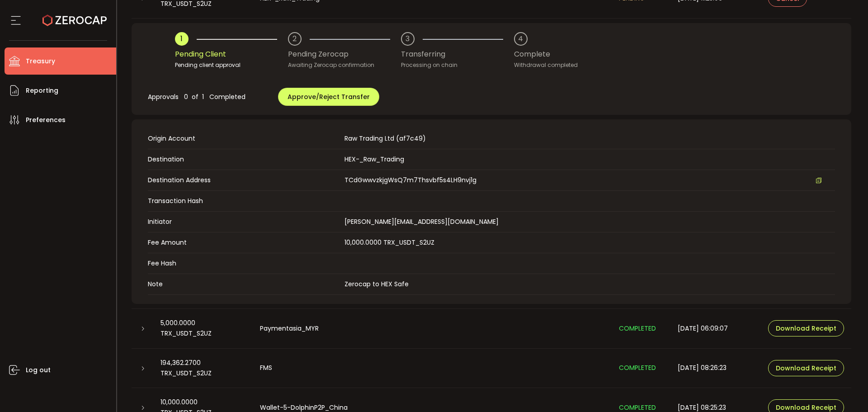 The height and width of the screenshot is (412, 868). What do you see at coordinates (244, 180) in the screenshot?
I see `span: Destination Address` at bounding box center [244, 180].